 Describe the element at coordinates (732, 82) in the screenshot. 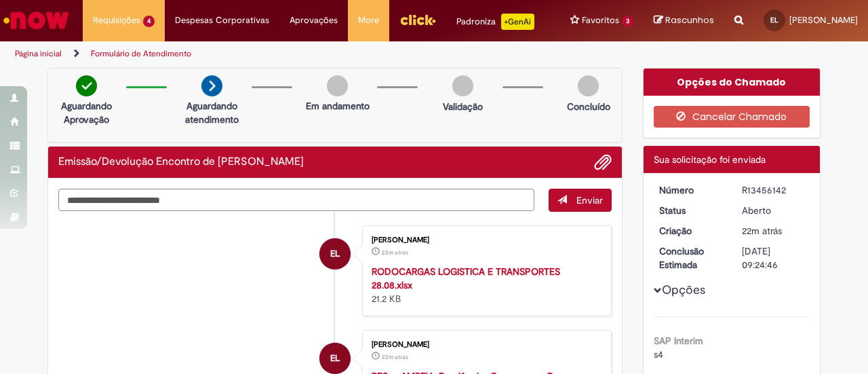

I see `div: Opções do Chamado` at that location.